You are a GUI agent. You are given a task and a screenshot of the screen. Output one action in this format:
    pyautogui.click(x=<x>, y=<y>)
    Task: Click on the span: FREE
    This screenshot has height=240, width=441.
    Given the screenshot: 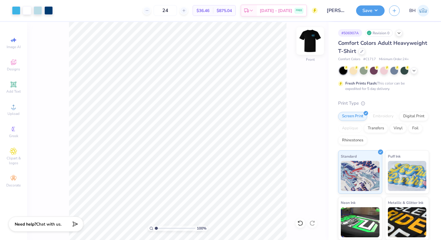 What is the action you would take?
    pyautogui.click(x=299, y=11)
    